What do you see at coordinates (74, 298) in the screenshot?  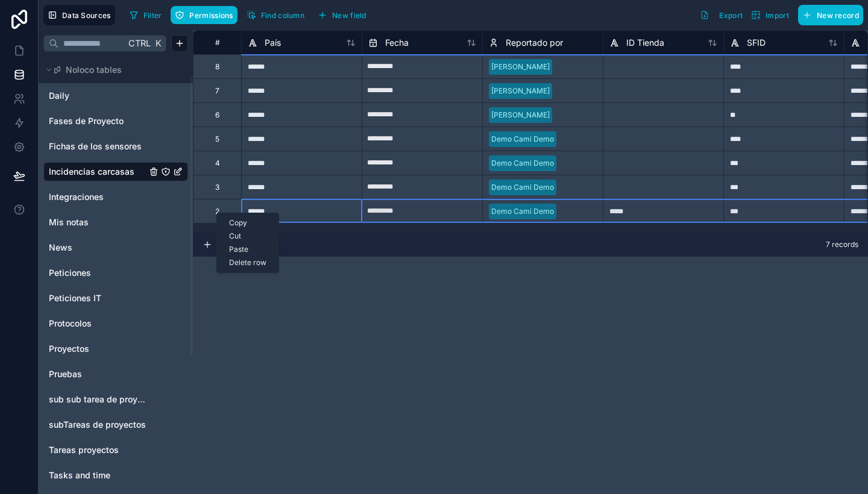 I see `span: Peticiones IT` at bounding box center [74, 298].